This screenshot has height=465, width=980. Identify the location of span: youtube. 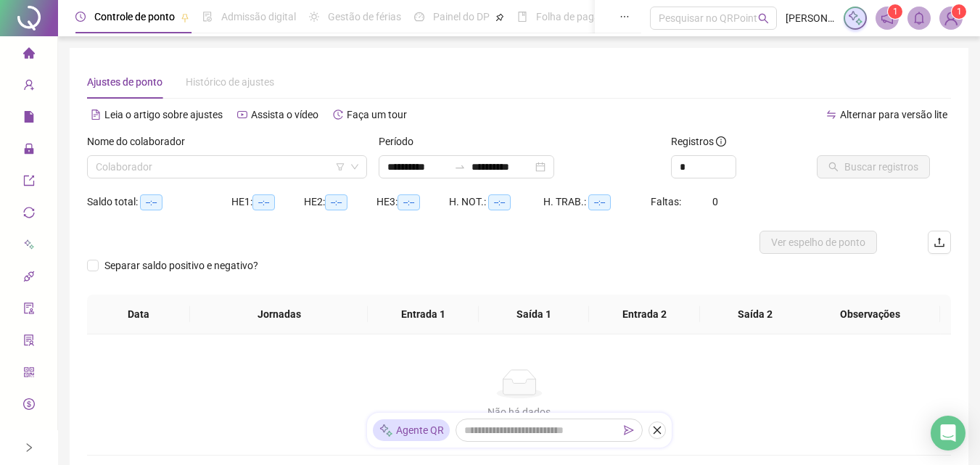
(243, 115).